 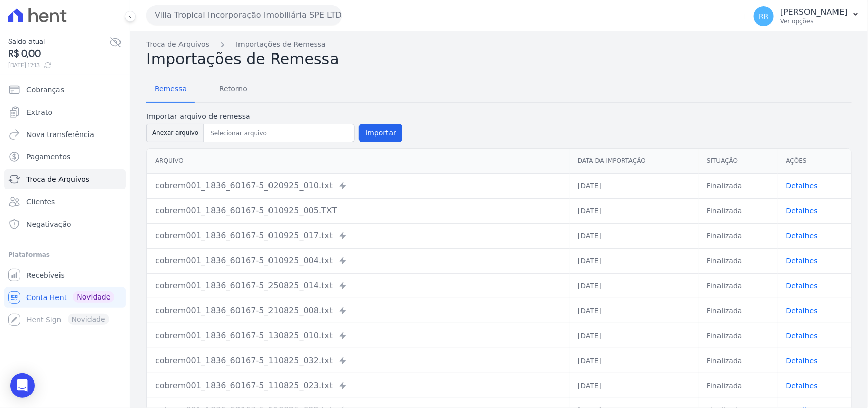 I want to click on div: cobrem001_1836_60167-5_010925_017.txt, so click(x=358, y=235).